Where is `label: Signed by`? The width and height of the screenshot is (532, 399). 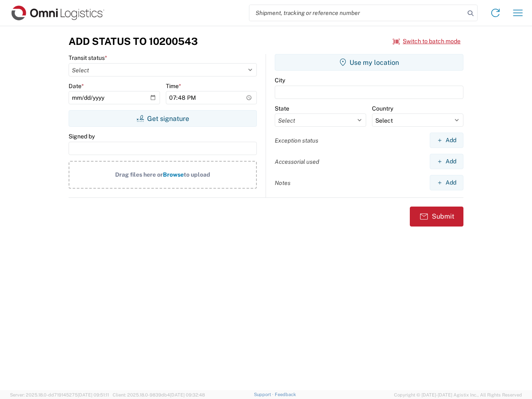
label: Signed by is located at coordinates (82, 137).